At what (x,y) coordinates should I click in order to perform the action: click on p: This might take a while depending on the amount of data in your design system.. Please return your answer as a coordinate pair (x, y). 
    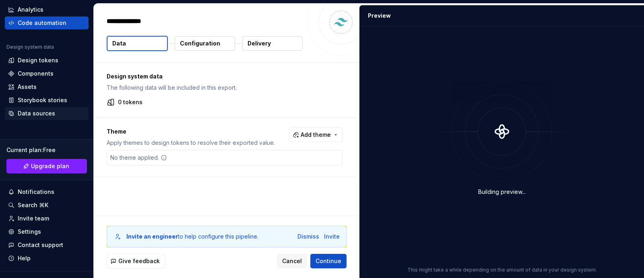
    Looking at the image, I should click on (502, 270).